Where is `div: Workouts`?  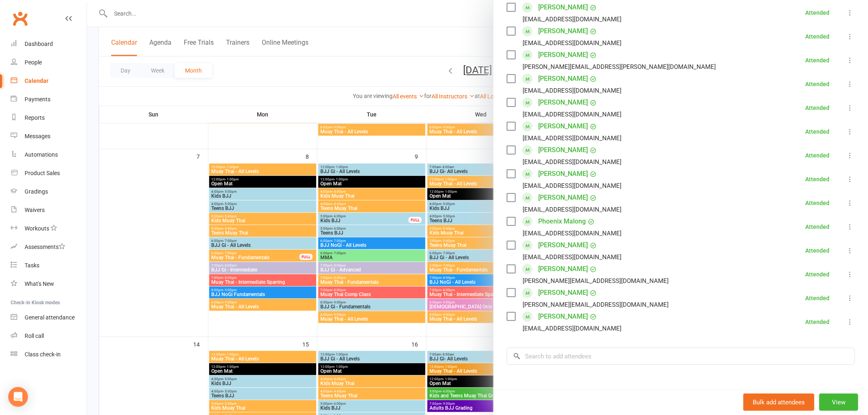
div: Workouts is located at coordinates (37, 228).